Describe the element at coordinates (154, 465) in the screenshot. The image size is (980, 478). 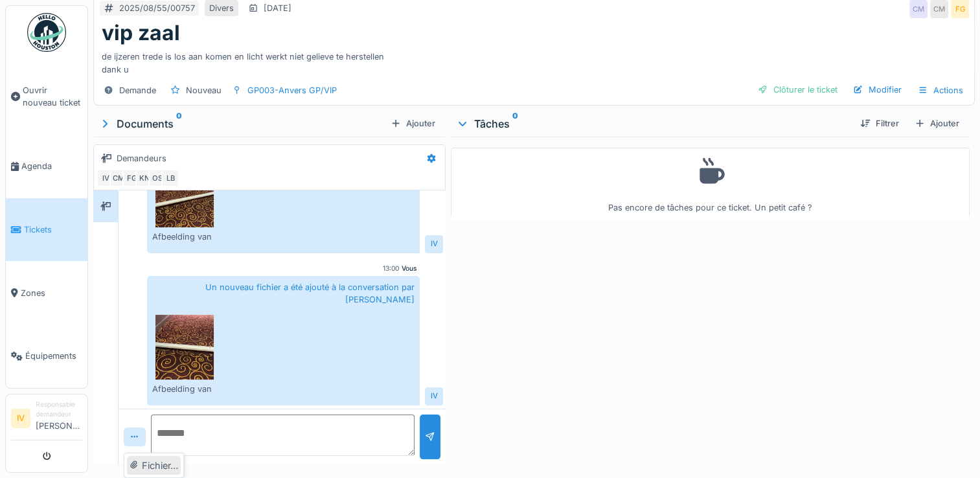
I see `div: Fichier…` at that location.